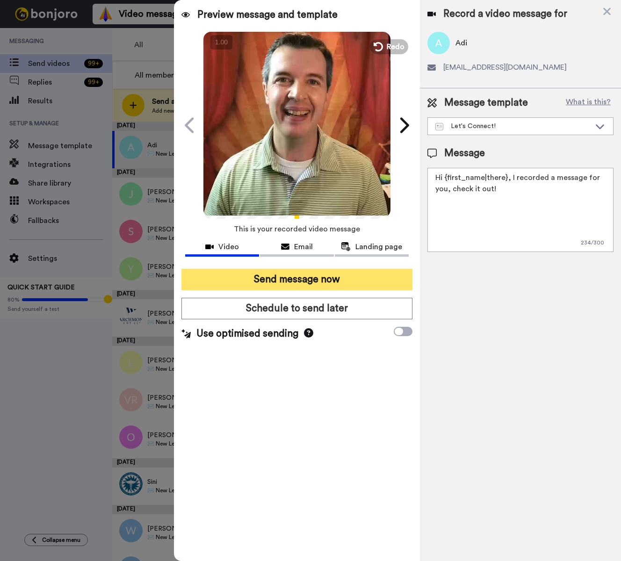 The image size is (621, 561). What do you see at coordinates (513, 126) in the screenshot?
I see `div: Let's Connect!` at bounding box center [513, 126].